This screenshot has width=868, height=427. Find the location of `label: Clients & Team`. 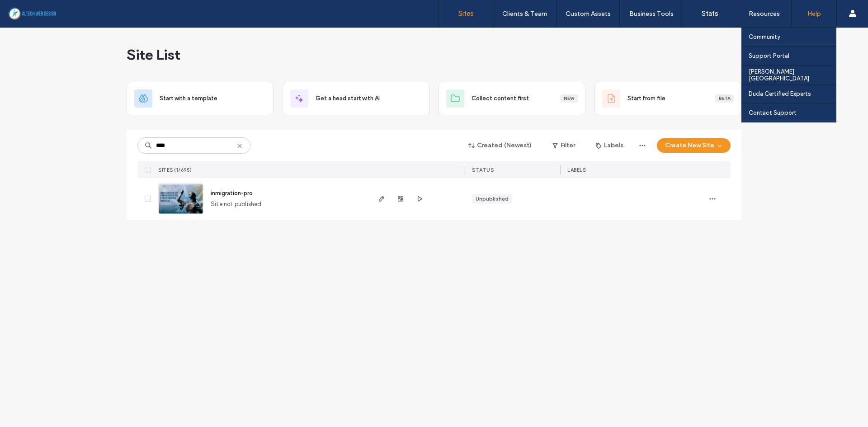

label: Clients & Team is located at coordinates (524, 14).